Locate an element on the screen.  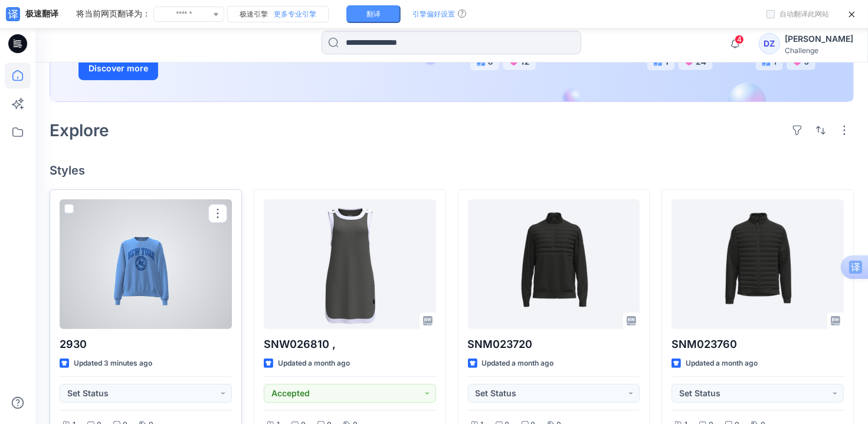
a: SNW026810 , is located at coordinates (350, 264).